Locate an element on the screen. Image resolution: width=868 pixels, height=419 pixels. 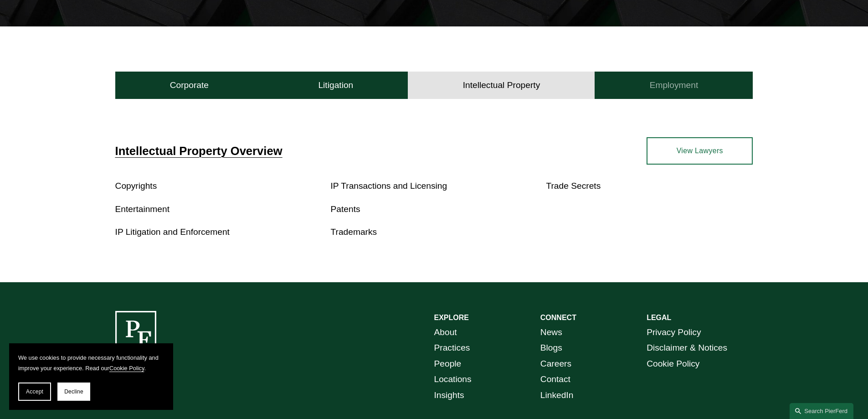
a: Entertainment is located at coordinates (142, 209).